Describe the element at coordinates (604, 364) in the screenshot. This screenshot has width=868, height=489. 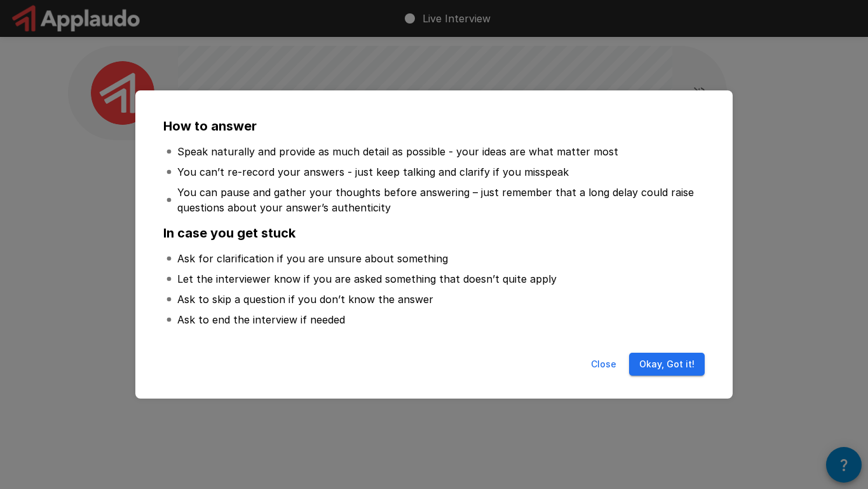
I see `button: Close` at that location.